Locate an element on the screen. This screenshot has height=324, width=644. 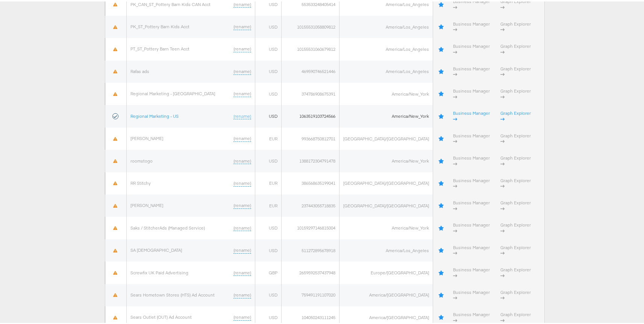
td: 1388172304791478 is located at coordinates (310, 159).